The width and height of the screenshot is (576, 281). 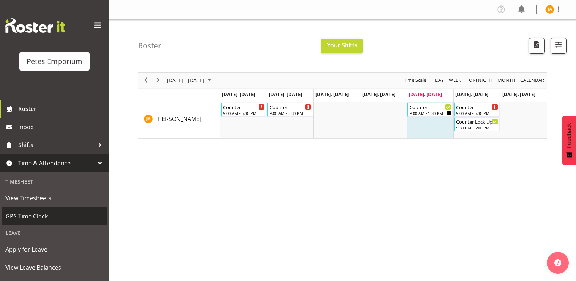 What do you see at coordinates (55, 216) in the screenshot?
I see `span: GPS Time Clock` at bounding box center [55, 216].